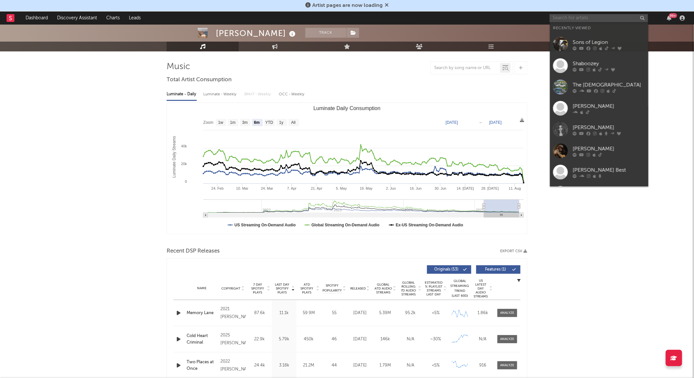 This screenshot has height=378, width=694. What do you see at coordinates (182, 94) in the screenshot?
I see `div: Luminate - Daily` at bounding box center [182, 94].